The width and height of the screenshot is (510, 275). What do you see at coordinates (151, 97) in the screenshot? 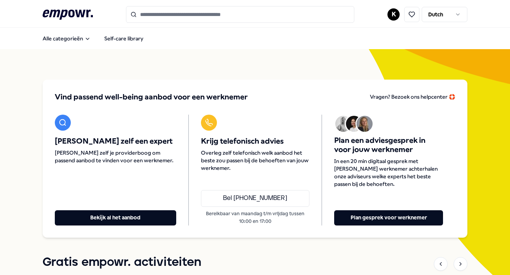
I see `span: Vind passend well-being aanbod voor een werknemer` at bounding box center [151, 97].